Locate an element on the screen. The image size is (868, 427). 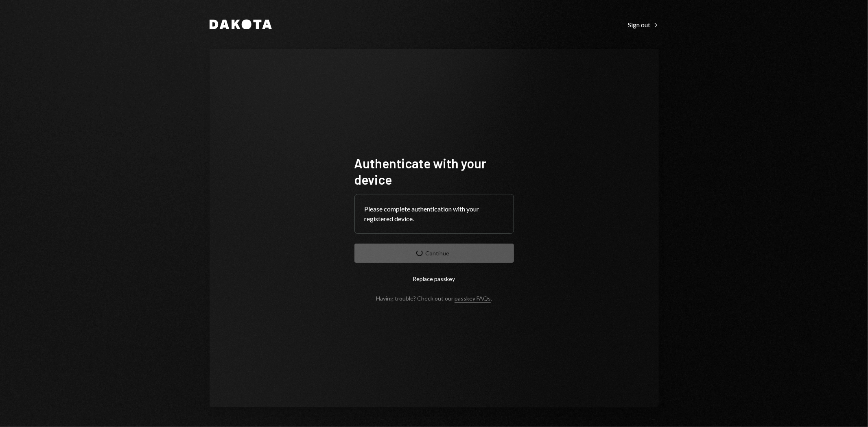
a: Sign out is located at coordinates (643, 24).